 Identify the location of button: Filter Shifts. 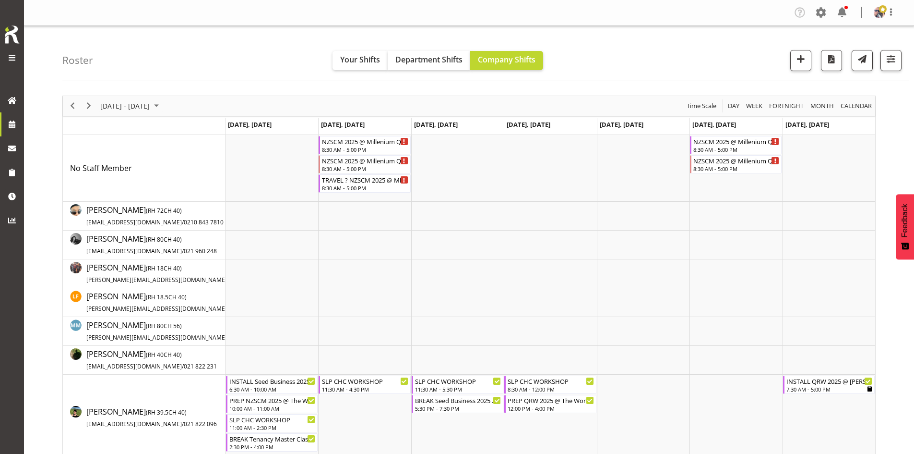
(891, 60).